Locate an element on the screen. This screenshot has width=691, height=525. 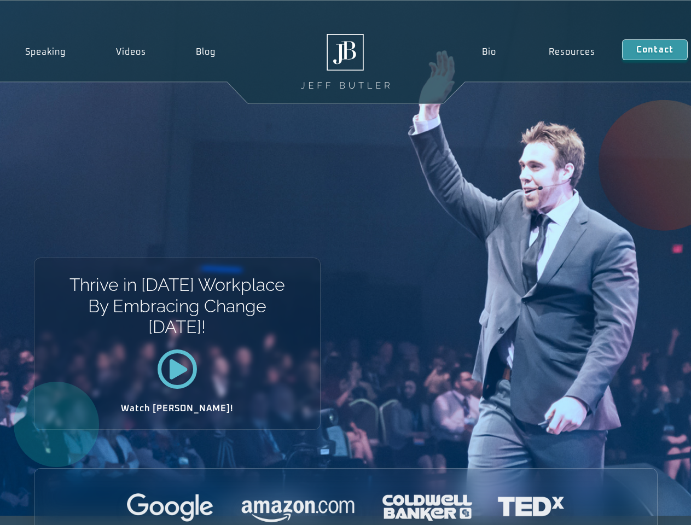
a: Bio is located at coordinates (489, 52).